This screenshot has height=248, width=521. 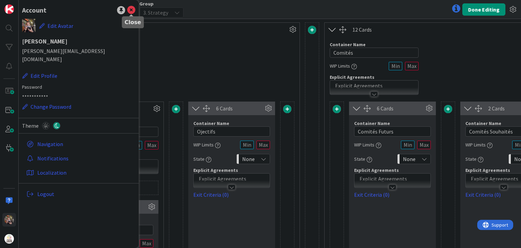 I want to click on span: 3. Strategy, so click(x=156, y=13).